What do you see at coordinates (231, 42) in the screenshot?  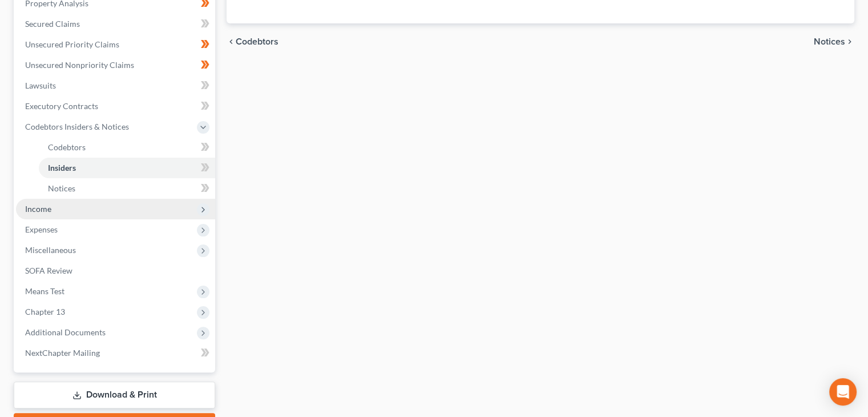 I see `i: chevron_left` at bounding box center [231, 42].